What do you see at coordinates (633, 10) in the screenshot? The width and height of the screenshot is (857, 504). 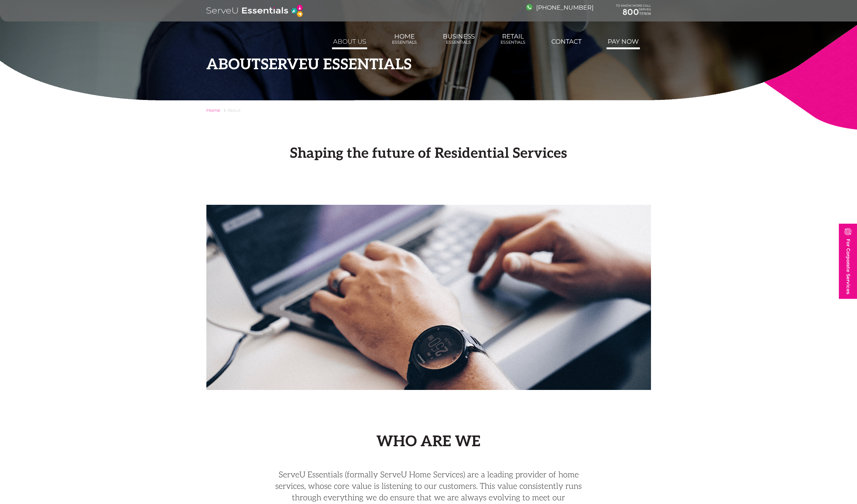 I see `div: TO KNOW MORE CALL SERVEU` at bounding box center [633, 10].